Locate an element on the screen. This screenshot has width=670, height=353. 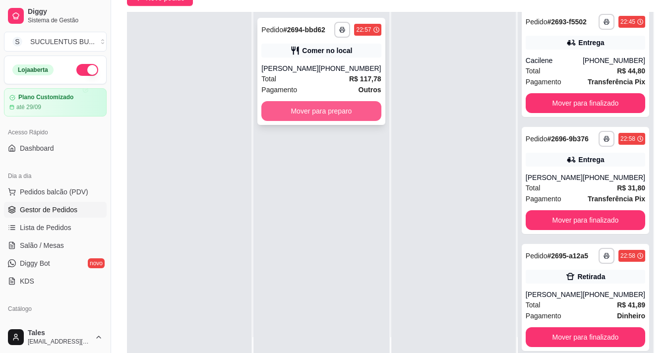
button: Select a team is located at coordinates (55, 42).